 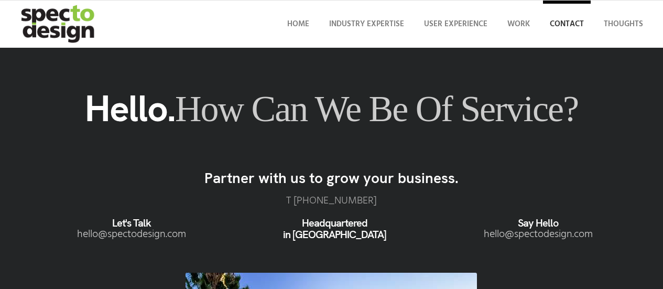 I want to click on a: specto-logo-2020, so click(x=59, y=24).